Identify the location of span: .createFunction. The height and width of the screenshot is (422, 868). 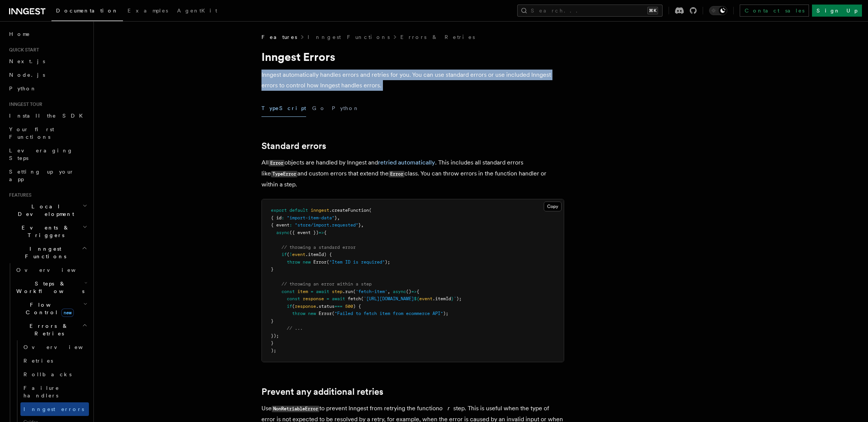
(349, 210).